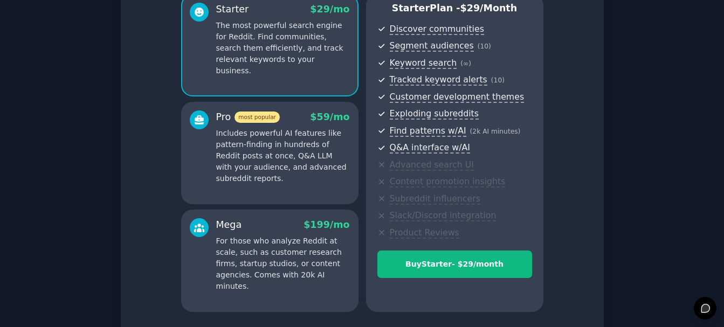 This screenshot has width=724, height=327. What do you see at coordinates (447, 182) in the screenshot?
I see `span: Content promotion insights` at bounding box center [447, 182].